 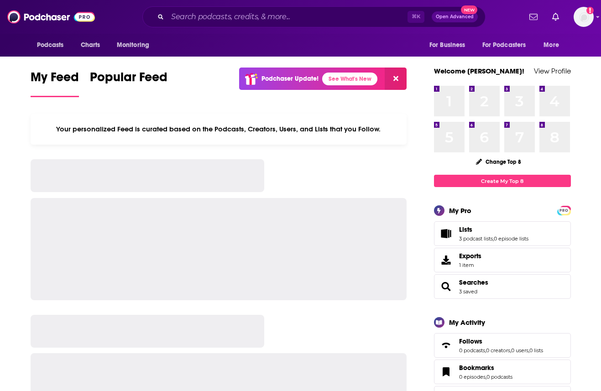 What do you see at coordinates (55, 80) in the screenshot?
I see `span: My Feed` at bounding box center [55, 80].